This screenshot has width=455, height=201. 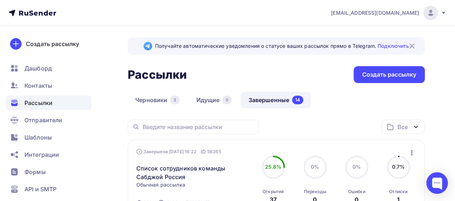 I want to click on a: Шаблоны, so click(x=49, y=137).